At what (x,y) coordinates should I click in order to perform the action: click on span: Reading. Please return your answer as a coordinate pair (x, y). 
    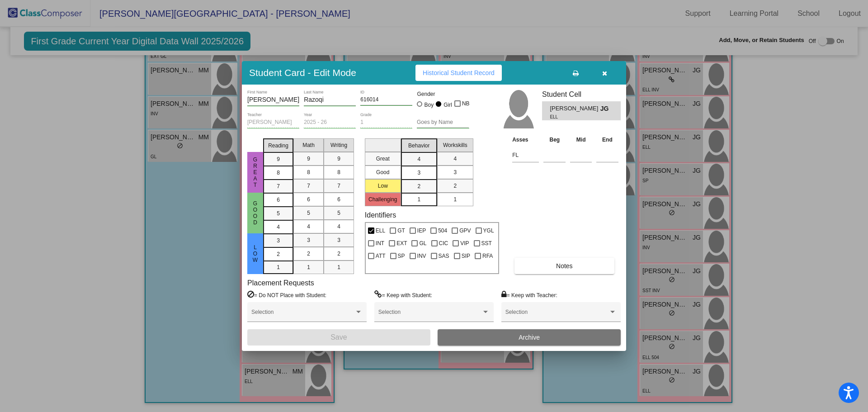
    Looking at the image, I should click on (278, 145).